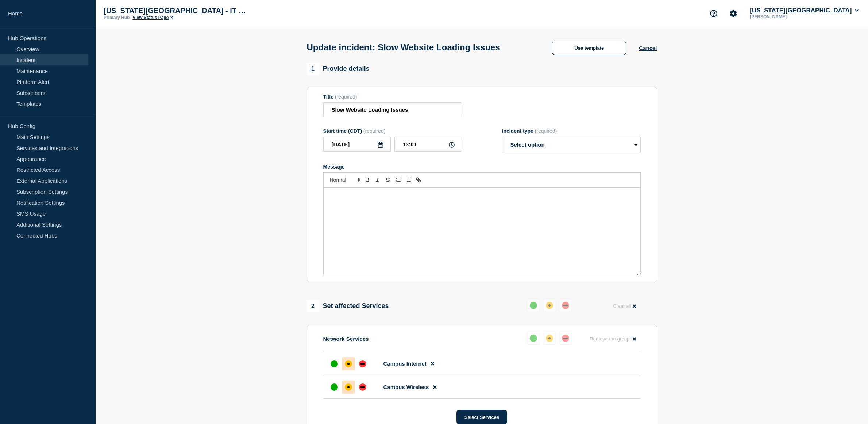 The height and width of the screenshot is (424, 868). I want to click on button: Toggle strikethrough text, so click(388, 180).